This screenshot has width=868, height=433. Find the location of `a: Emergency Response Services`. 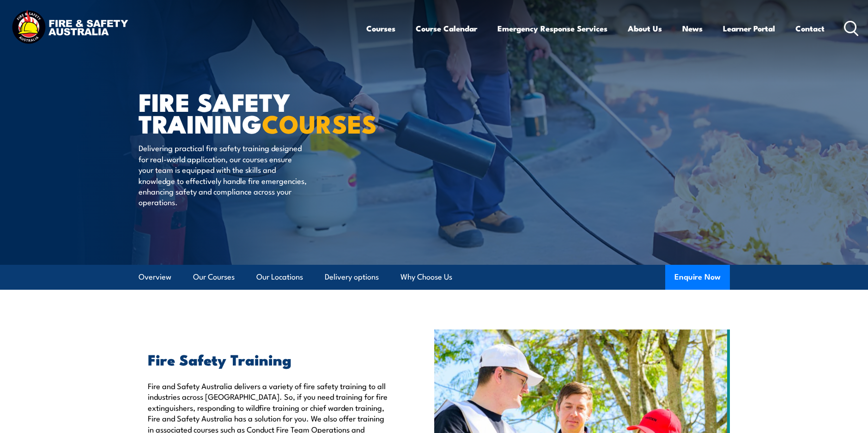

a: Emergency Response Services is located at coordinates (552, 28).